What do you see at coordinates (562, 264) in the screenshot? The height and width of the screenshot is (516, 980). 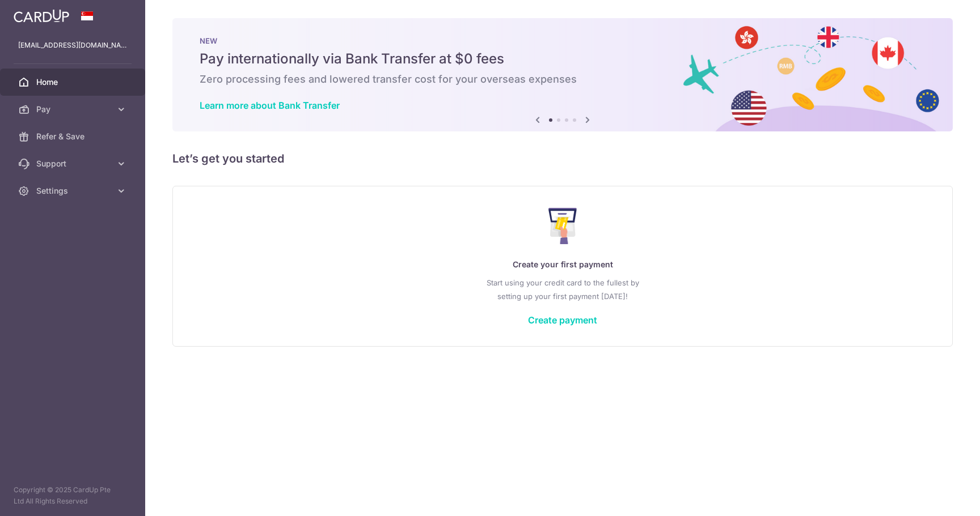 I see `p: Create your first payment` at bounding box center [562, 264].